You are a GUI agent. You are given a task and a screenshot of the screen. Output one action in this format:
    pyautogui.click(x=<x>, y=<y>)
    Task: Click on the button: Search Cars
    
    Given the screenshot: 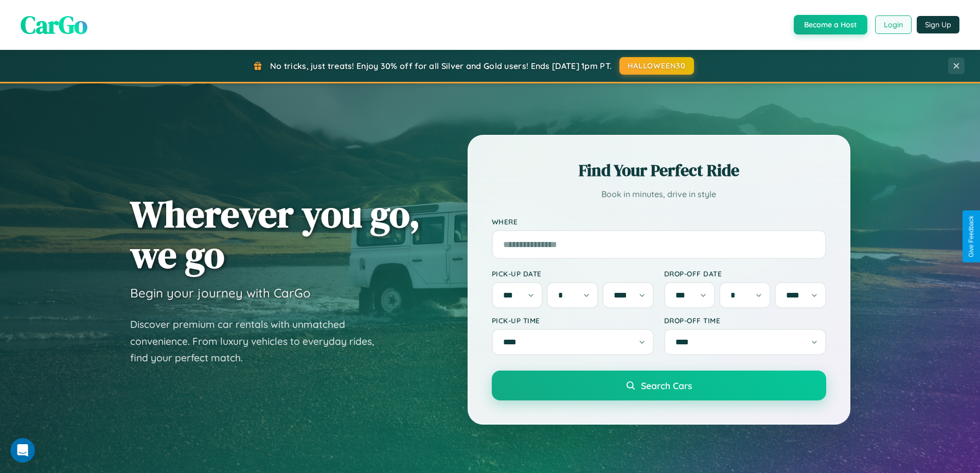 What is the action you would take?
    pyautogui.click(x=659, y=386)
    